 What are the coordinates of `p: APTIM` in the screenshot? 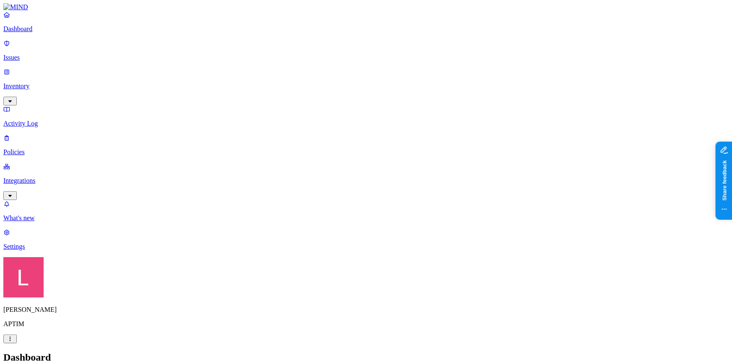 It's located at (366, 324).